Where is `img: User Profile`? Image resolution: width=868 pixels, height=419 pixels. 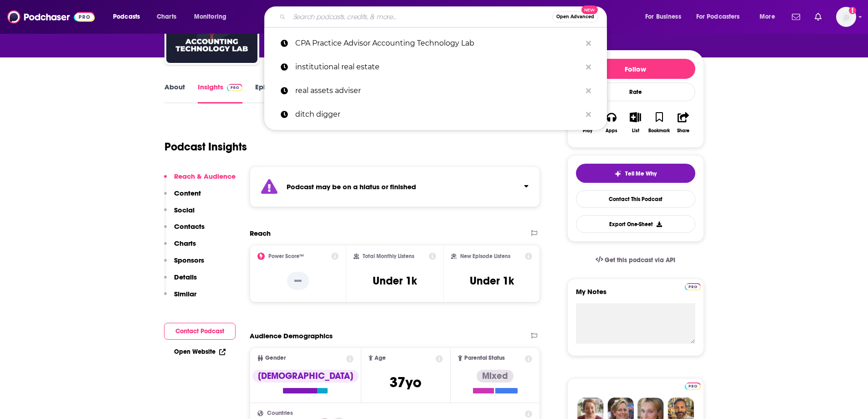
img: User Profile is located at coordinates (846, 17).